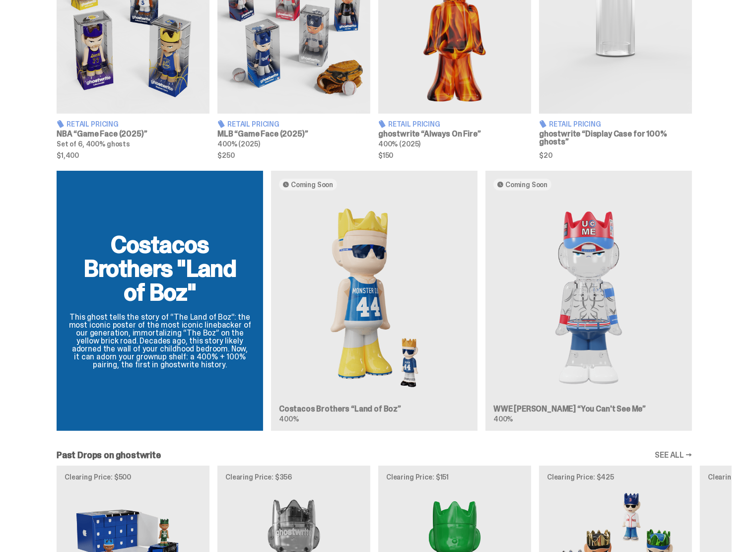 The height and width of the screenshot is (552, 756). What do you see at coordinates (133, 134) in the screenshot?
I see `h3: NBA “Game Face (2025)”` at bounding box center [133, 134].